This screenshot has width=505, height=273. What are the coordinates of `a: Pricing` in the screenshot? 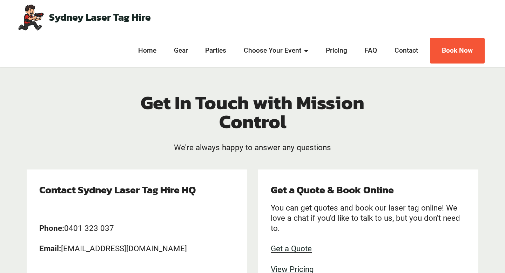 It's located at (336, 50).